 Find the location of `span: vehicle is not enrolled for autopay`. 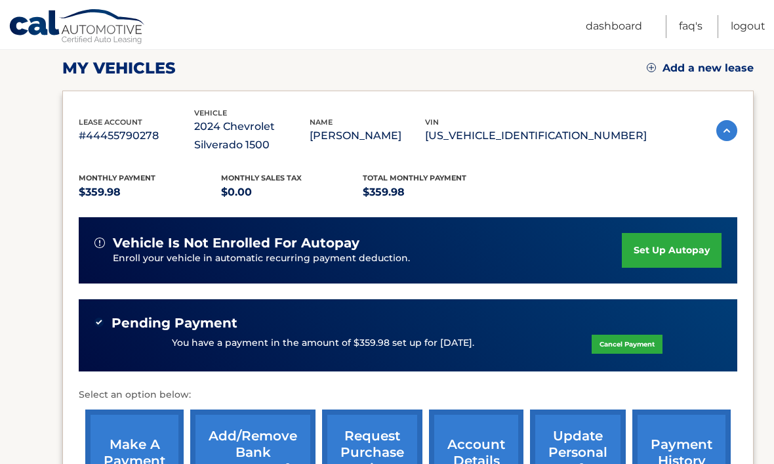

span: vehicle is not enrolled for autopay is located at coordinates (236, 243).